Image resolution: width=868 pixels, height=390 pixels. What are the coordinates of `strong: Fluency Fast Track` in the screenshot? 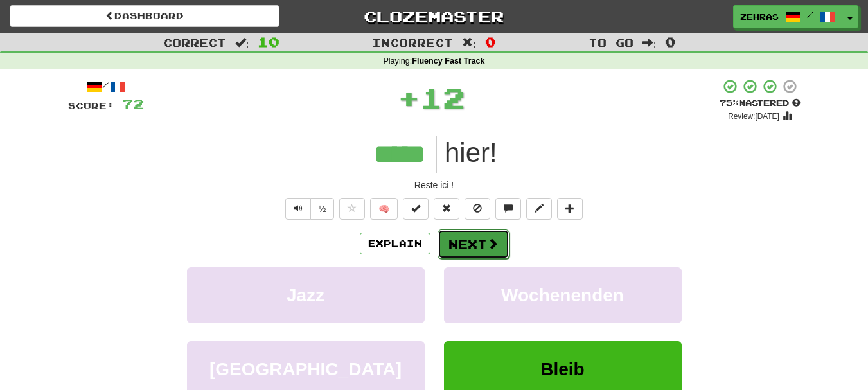 It's located at (448, 61).